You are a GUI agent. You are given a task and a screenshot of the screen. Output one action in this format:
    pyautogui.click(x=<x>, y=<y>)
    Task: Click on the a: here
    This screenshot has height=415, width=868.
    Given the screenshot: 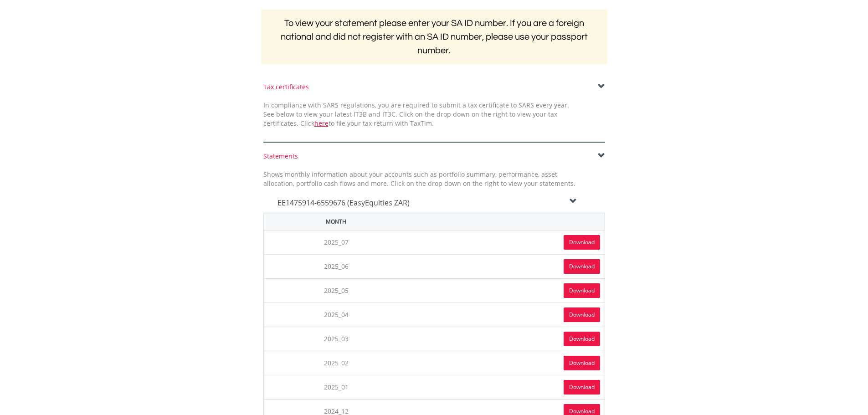 What is the action you would take?
    pyautogui.click(x=321, y=123)
    